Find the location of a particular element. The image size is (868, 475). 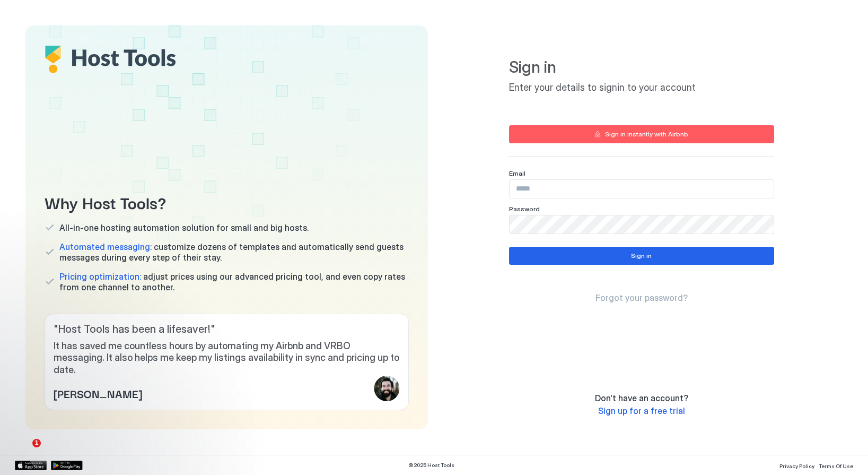

span: Enter your details to signin to your account is located at coordinates (642, 88).